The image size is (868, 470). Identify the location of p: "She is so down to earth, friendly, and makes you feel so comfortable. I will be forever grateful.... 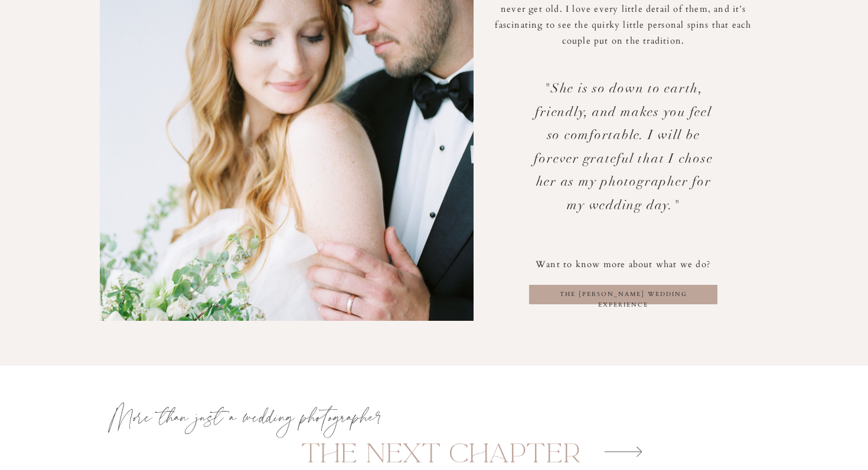
(623, 148).